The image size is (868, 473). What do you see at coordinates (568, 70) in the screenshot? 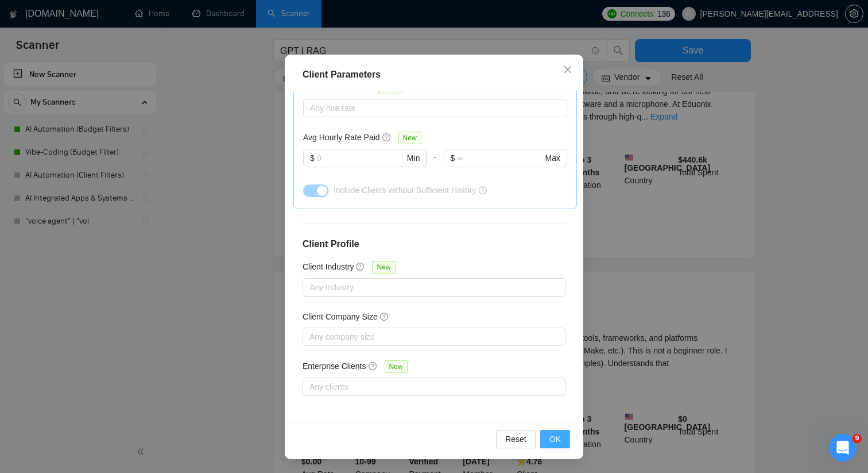
I see `span: close` at bounding box center [568, 70].